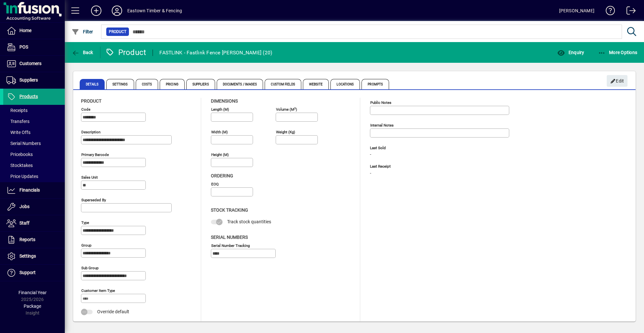 The height and width of the screenshot is (333, 644). What do you see at coordinates (98, 290) in the screenshot?
I see `mat-label: Customer Item Type` at bounding box center [98, 290].